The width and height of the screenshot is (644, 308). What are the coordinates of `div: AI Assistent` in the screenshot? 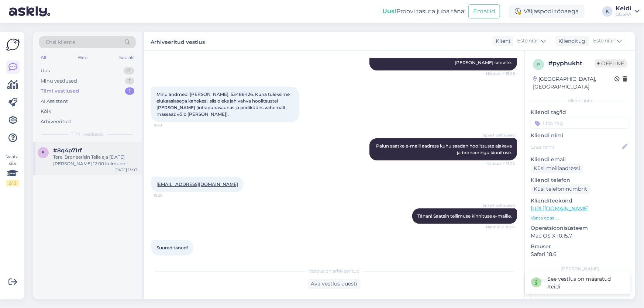 It's located at (55, 101).